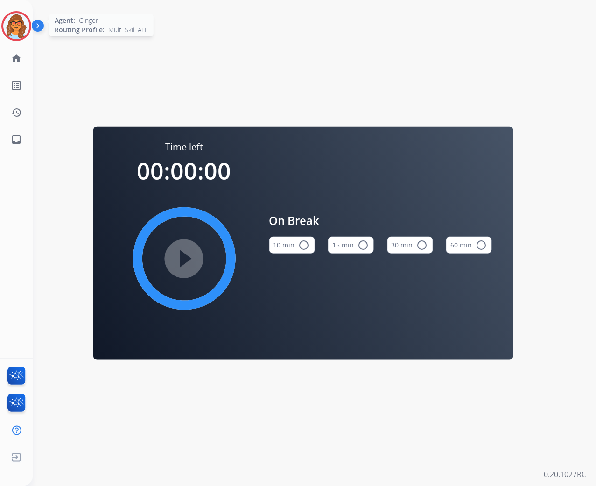 This screenshot has width=596, height=486. Describe the element at coordinates (410, 245) in the screenshot. I see `button: 30 min` at that location.